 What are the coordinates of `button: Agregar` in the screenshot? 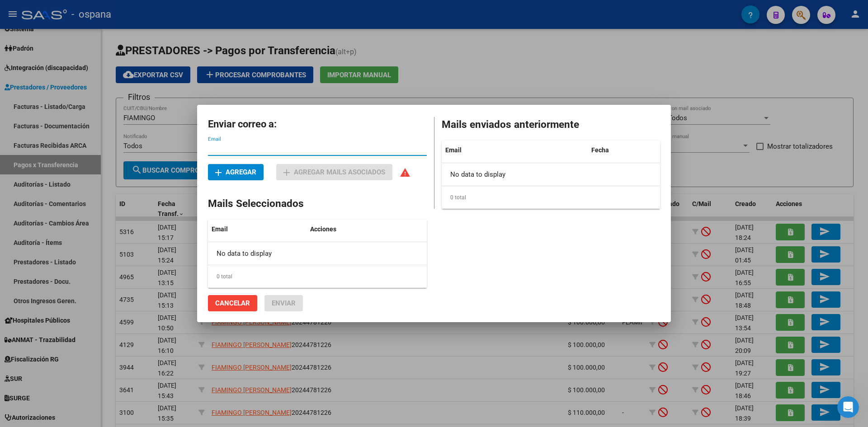 It's located at (236, 172).